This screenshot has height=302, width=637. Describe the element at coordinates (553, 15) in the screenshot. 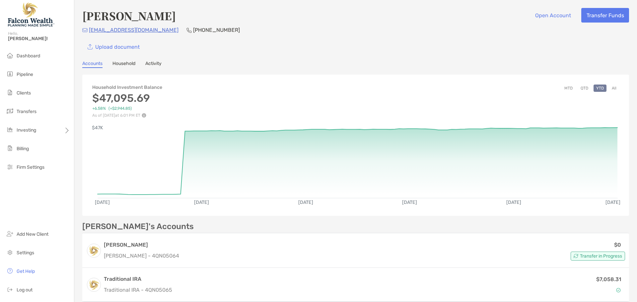

I see `button: Open Account` at that location.